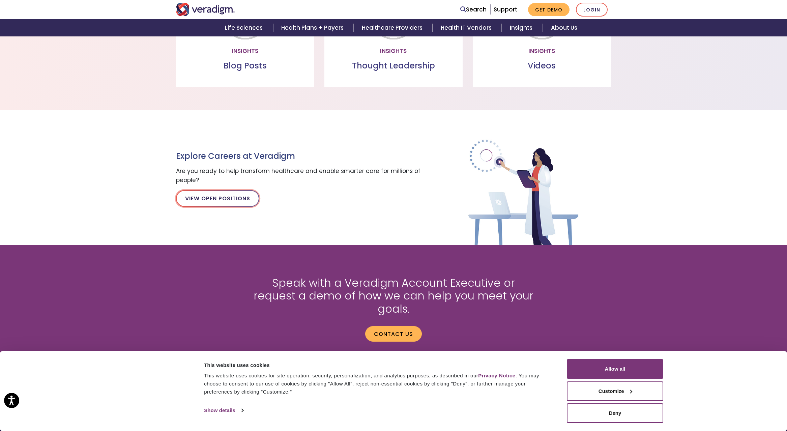 The width and height of the screenshot is (787, 431). Describe the element at coordinates (467, 28) in the screenshot. I see `a: Health IT Vendors` at that location.